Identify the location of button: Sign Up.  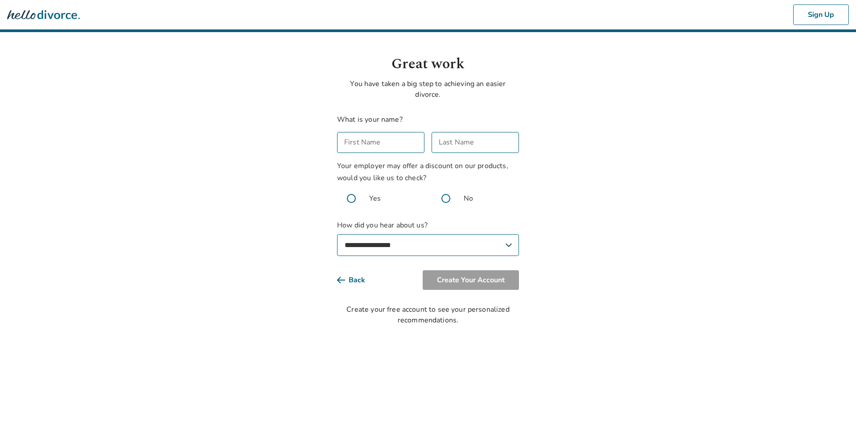
(820, 15).